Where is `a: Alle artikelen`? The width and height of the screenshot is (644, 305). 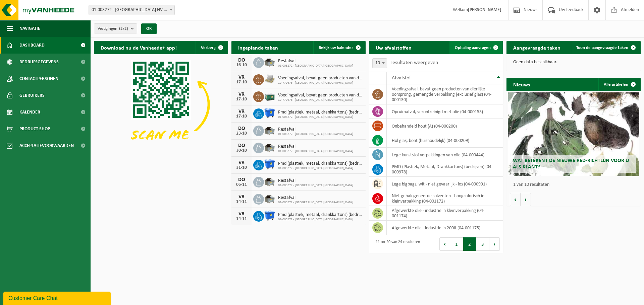
a: Alle artikelen is located at coordinates (619, 85).